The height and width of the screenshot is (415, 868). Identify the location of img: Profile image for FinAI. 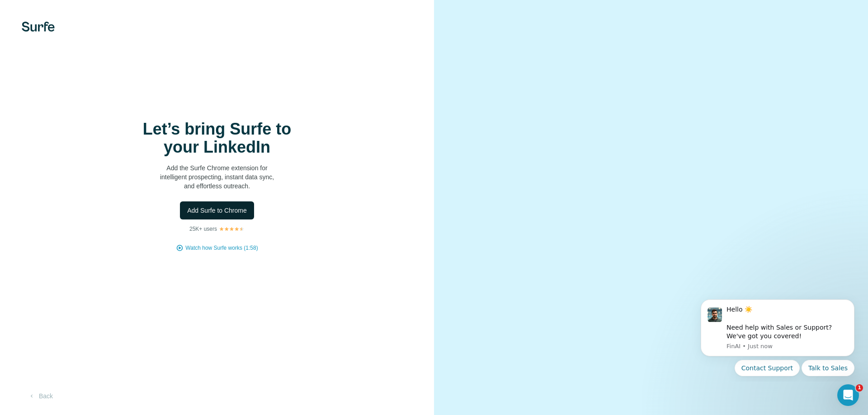
(27, 24).